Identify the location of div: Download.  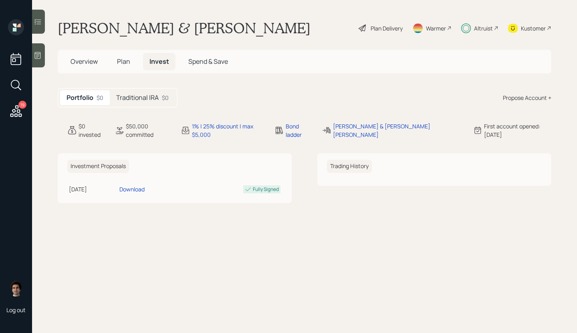
(132, 189).